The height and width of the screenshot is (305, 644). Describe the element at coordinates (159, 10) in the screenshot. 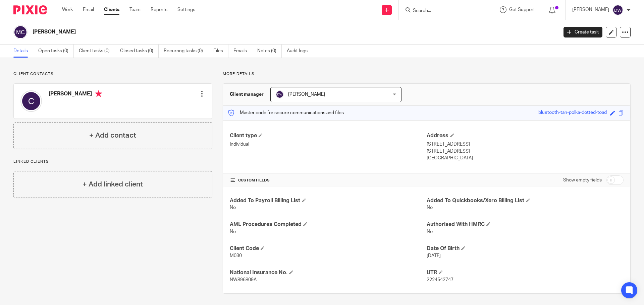

I see `a: Reports` at that location.